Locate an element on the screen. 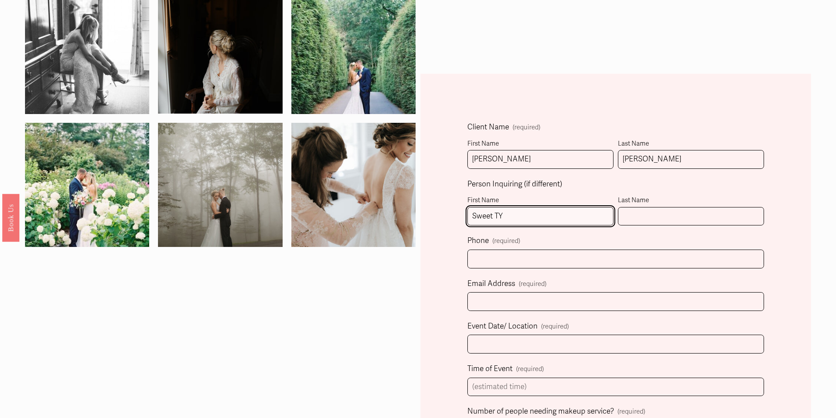  a: Book Us is located at coordinates (11, 217).